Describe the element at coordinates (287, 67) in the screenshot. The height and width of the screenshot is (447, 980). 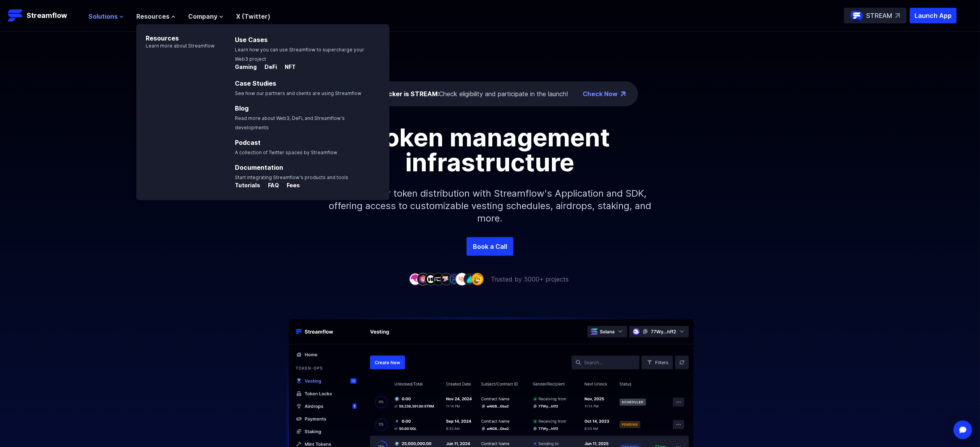
I see `a: NFT` at that location.